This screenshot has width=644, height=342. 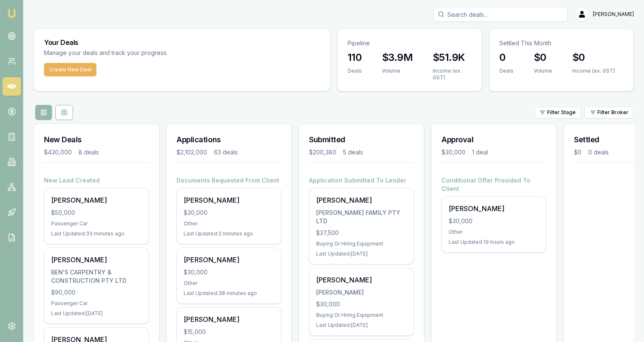 What do you see at coordinates (323, 152) in the screenshot?
I see `div: $200,380` at bounding box center [323, 152].